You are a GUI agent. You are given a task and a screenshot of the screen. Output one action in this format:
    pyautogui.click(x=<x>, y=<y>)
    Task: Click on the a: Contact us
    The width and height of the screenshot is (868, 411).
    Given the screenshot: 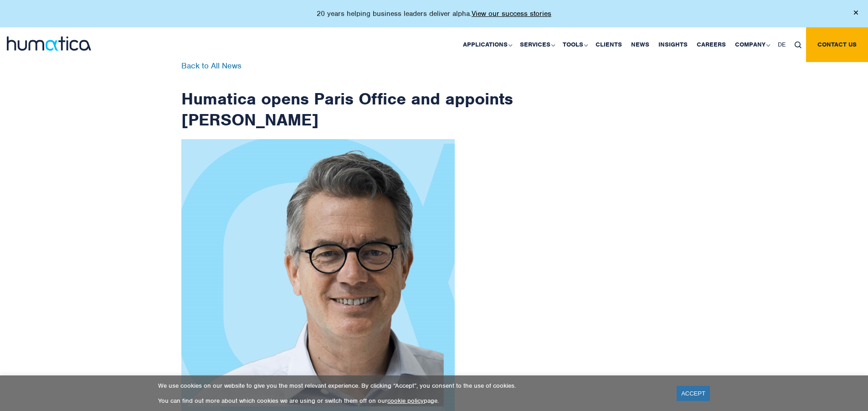 What is the action you would take?
    pyautogui.click(x=837, y=44)
    